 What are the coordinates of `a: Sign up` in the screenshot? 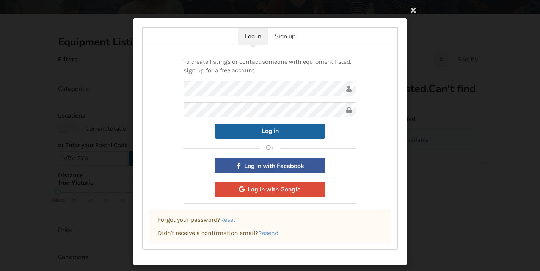 It's located at (285, 36).